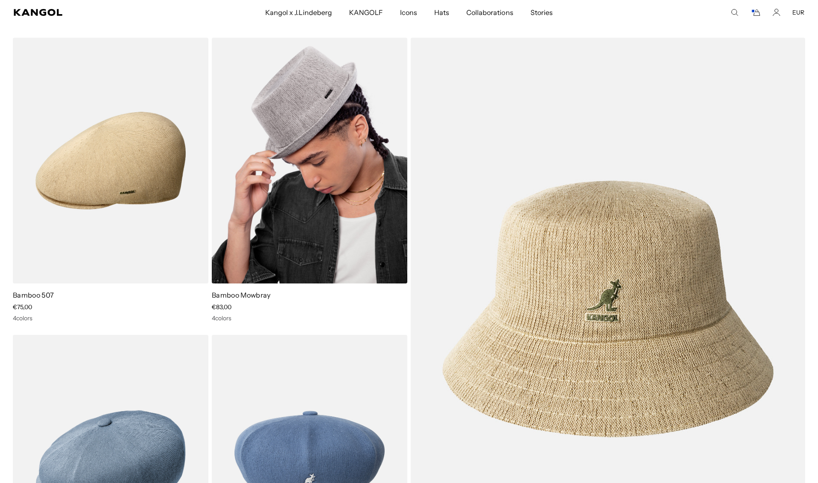  What do you see at coordinates (798, 12) in the screenshot?
I see `button: EUR` at bounding box center [798, 12].